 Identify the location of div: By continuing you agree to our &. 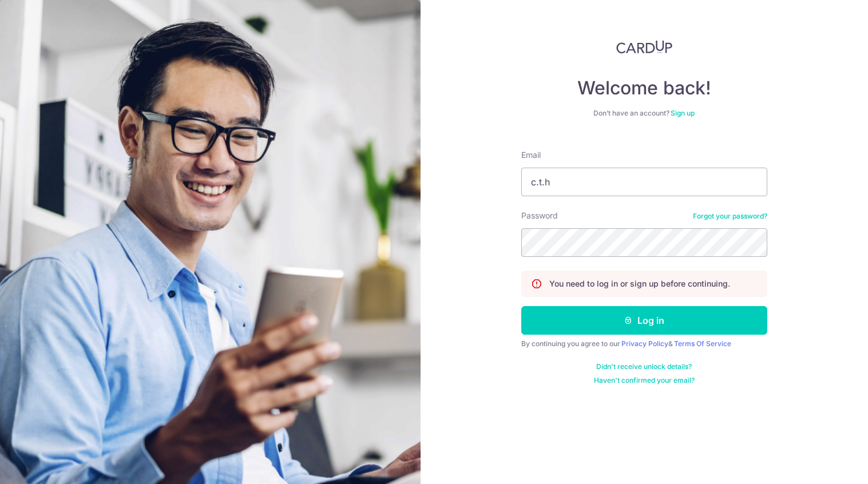
(644, 344).